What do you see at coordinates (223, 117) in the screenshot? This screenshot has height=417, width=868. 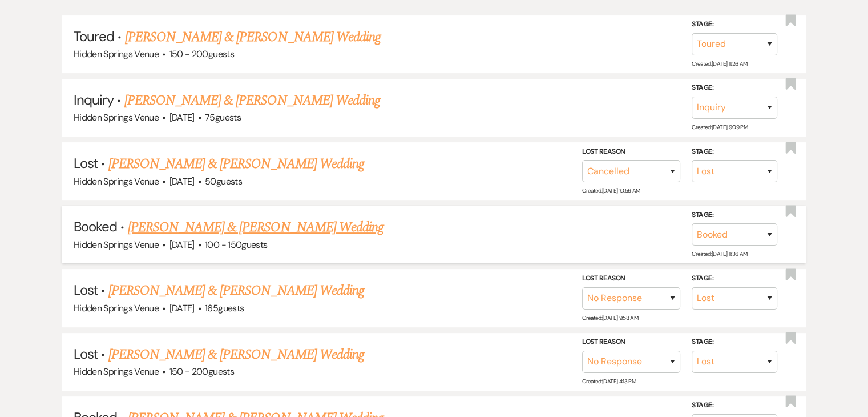 I see `span: 75 guests` at bounding box center [223, 117].